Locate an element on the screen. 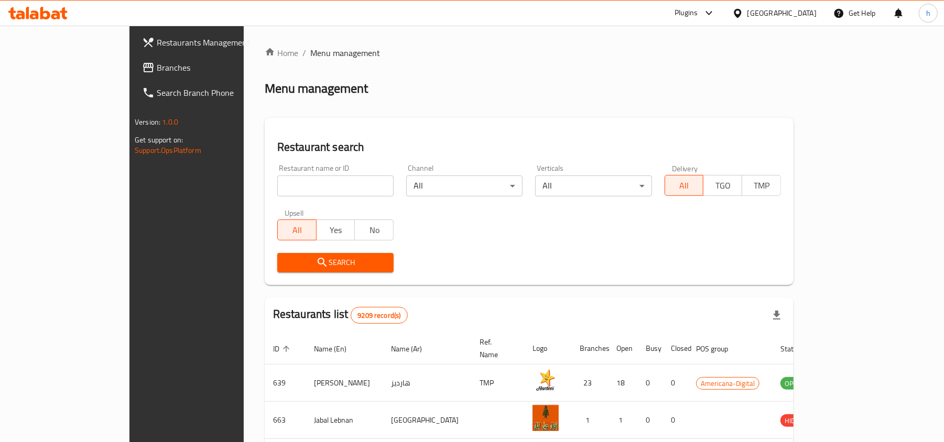  th: Open is located at coordinates (622, 348).